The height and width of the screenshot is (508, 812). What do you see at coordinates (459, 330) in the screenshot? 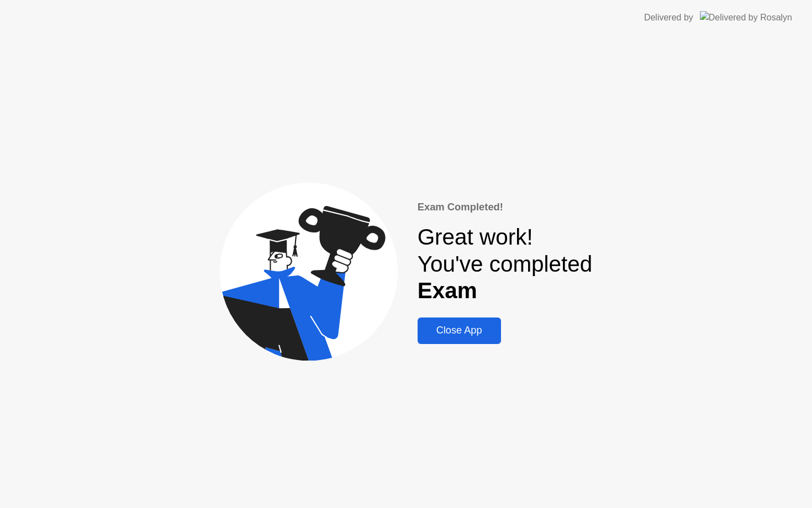
I see `div: Close App` at bounding box center [459, 330].